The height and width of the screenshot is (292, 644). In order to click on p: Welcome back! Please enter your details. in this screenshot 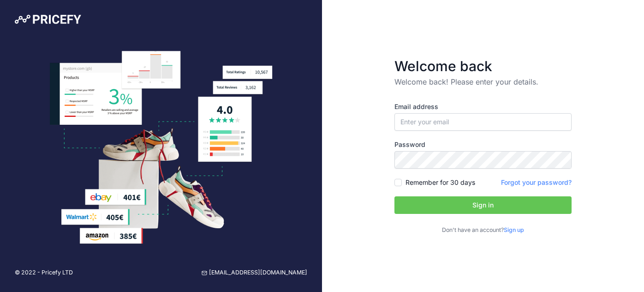, I will do `click(483, 82)`.